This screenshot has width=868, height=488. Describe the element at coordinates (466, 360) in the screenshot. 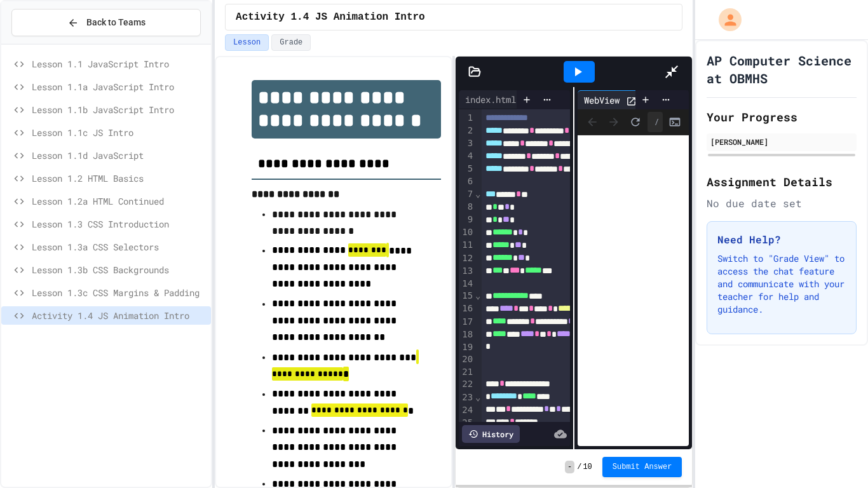

I see `div: 20` at that location.